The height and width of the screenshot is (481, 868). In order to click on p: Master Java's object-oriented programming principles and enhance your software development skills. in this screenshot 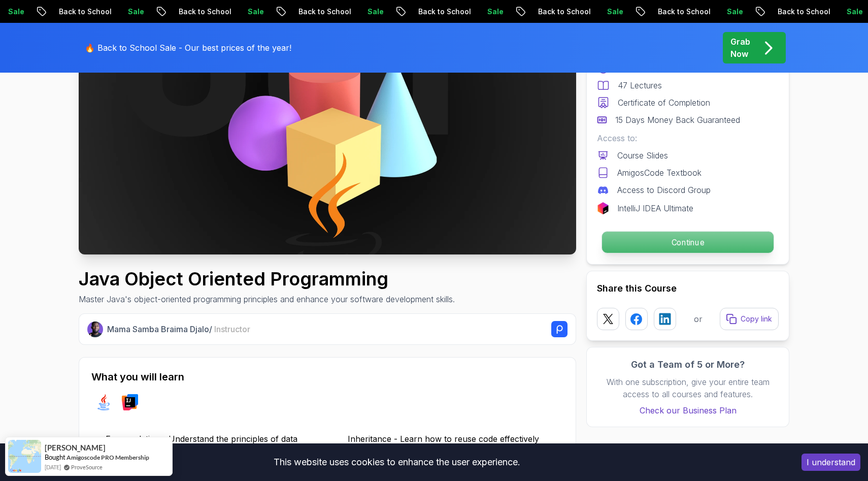, I will do `click(266, 299)`.